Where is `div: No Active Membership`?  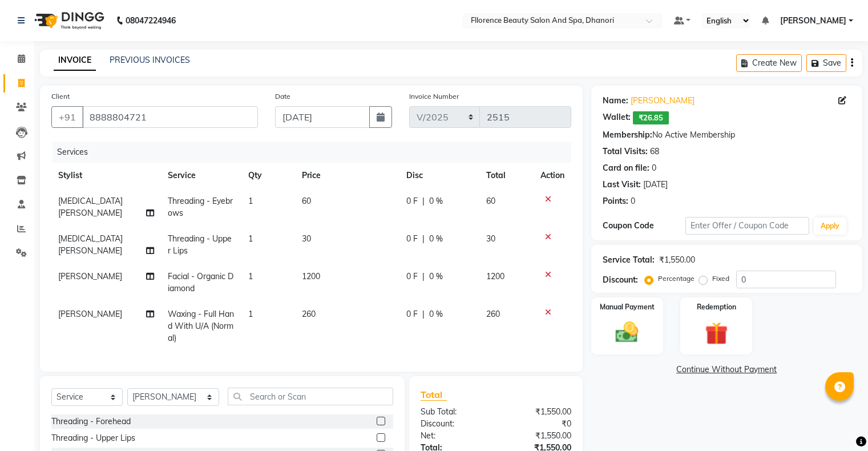
div: No Active Membership is located at coordinates (727, 134).